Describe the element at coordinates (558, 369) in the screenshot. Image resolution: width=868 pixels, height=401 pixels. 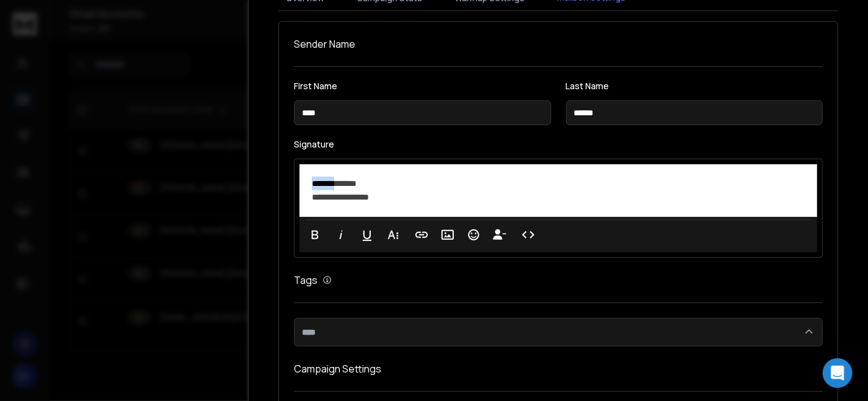
I see `h1: Campaign Settings` at that location.